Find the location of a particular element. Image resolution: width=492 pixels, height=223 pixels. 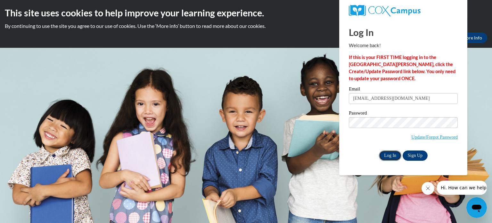

a: COX Campus is located at coordinates (403, 11).